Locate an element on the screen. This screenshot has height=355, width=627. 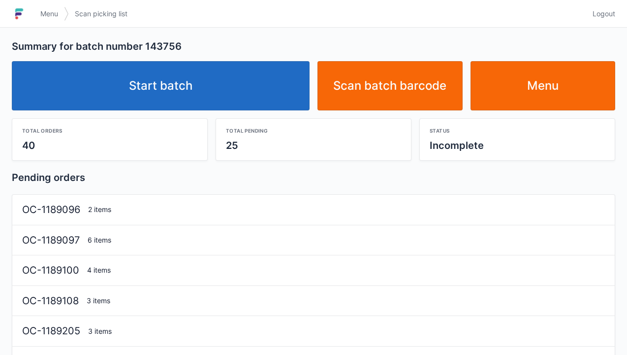
img: logo-small.jpg is located at coordinates (19, 14).